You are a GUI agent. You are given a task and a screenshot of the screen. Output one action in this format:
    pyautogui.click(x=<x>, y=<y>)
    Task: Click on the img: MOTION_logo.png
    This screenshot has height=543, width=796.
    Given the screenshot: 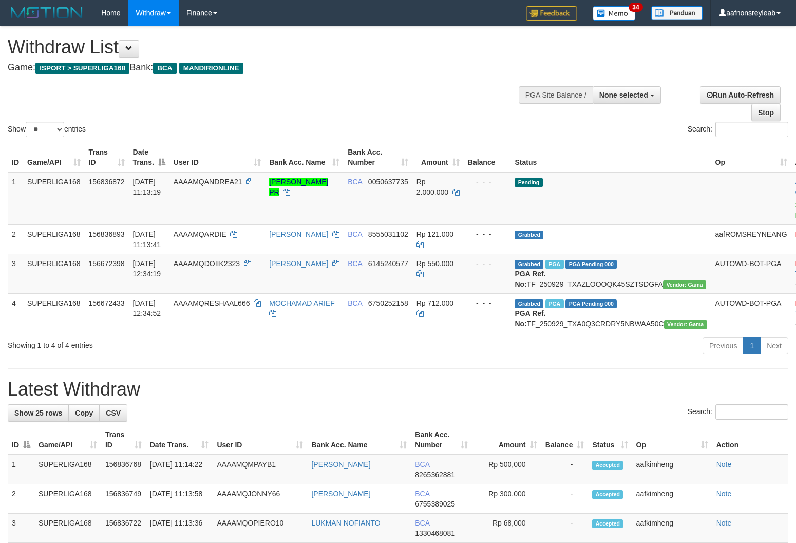 What is the action you would take?
    pyautogui.click(x=47, y=13)
    